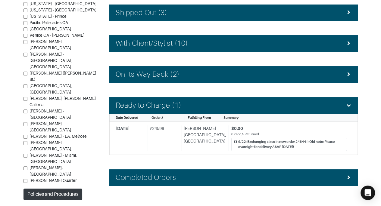 This screenshot has height=206, width=381. Describe the element at coordinates (231, 118) in the screenshot. I see `span: Summary` at that location.